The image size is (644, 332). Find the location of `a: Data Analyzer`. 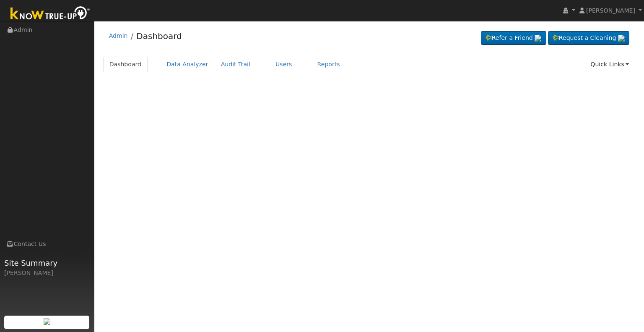

a: Data Analyzer is located at coordinates (187, 64).